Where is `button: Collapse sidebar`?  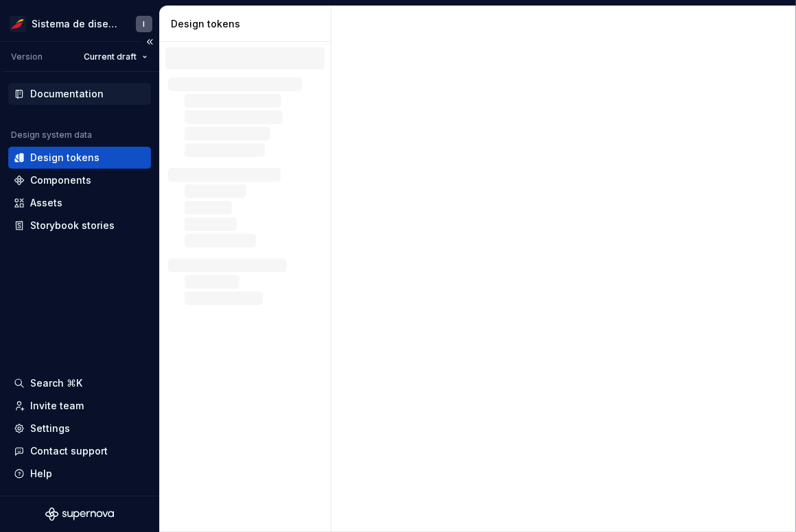 button: Collapse sidebar is located at coordinates (150, 42).